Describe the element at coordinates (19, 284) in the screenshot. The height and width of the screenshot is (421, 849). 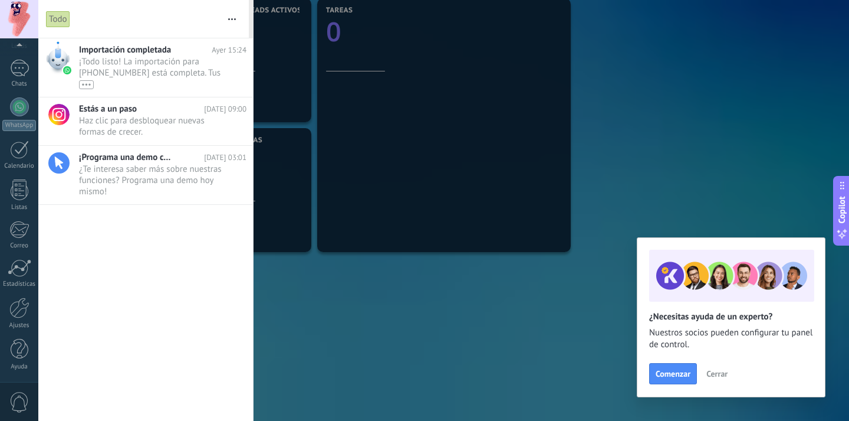
I see `div: Estadísticas` at that location.